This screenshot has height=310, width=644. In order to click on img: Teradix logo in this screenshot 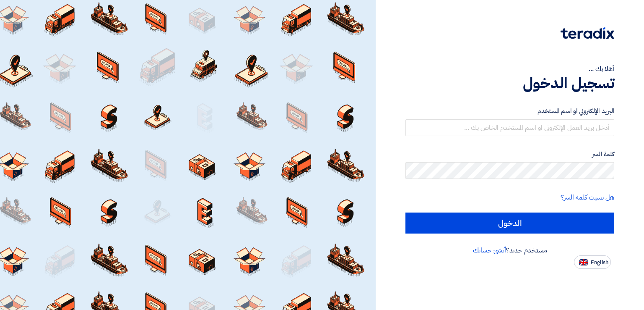, I will do `click(588, 33)`.